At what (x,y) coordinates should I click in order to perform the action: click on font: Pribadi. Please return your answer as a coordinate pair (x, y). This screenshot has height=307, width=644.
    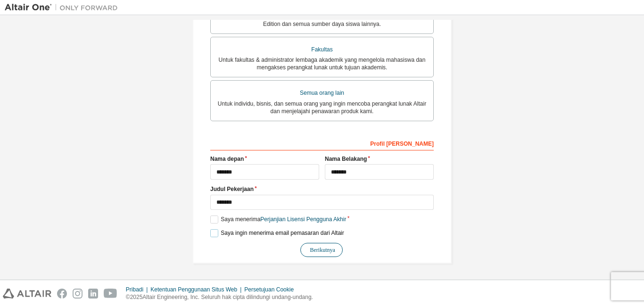
    Looking at the image, I should click on (135, 290).